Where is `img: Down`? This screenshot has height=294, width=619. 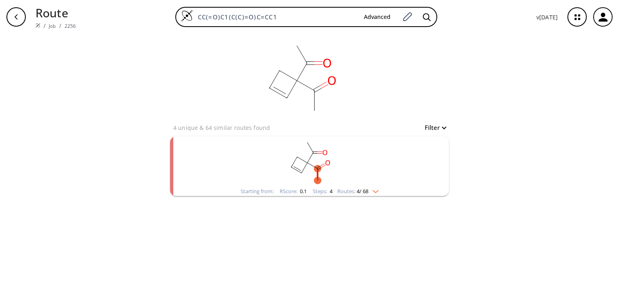 img: Down is located at coordinates (373, 190).